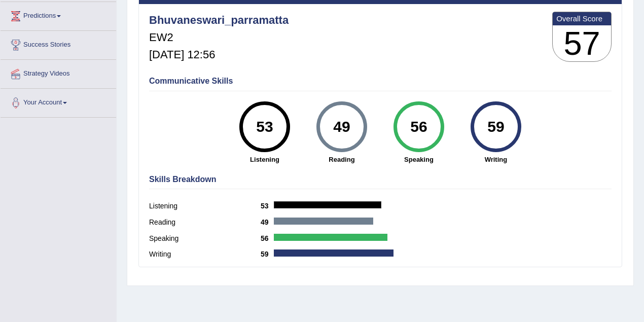 This screenshot has height=322, width=644. I want to click on h3: 57, so click(582, 44).